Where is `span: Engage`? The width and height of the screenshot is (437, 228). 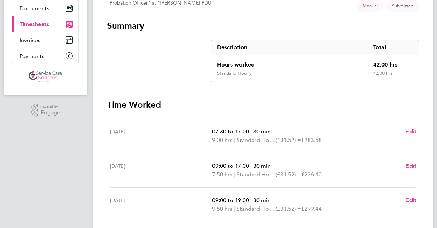
span: Engage is located at coordinates (50, 113).